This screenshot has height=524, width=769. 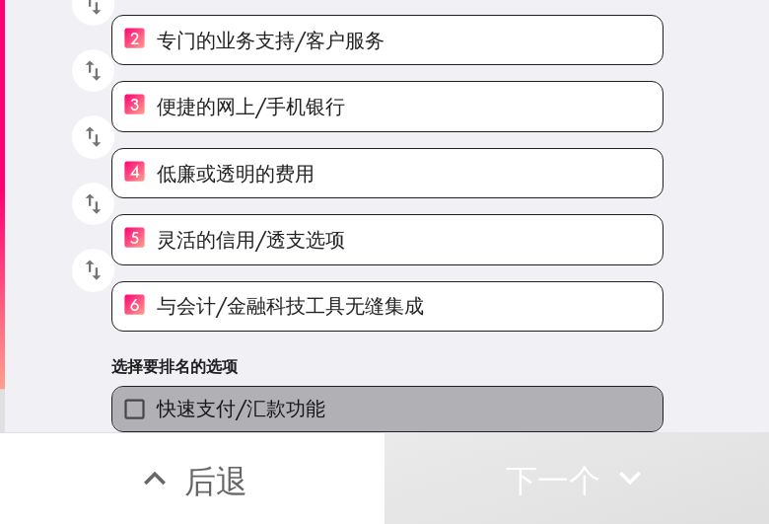 I want to click on font: 灵活的信用/透支选项, so click(x=251, y=239).